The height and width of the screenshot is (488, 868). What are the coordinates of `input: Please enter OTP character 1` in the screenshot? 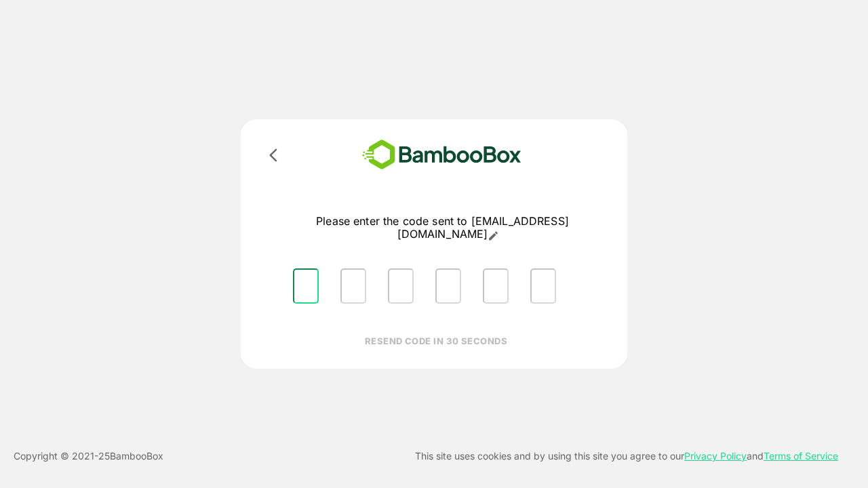 It's located at (306, 286).